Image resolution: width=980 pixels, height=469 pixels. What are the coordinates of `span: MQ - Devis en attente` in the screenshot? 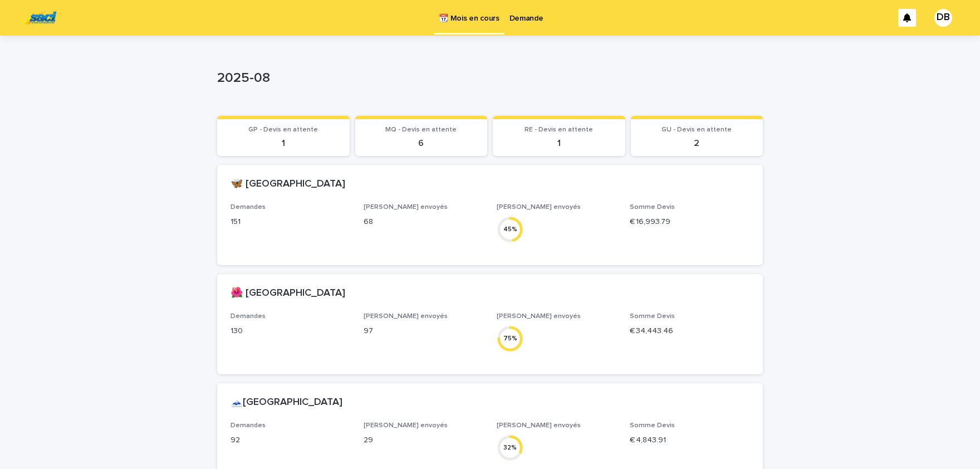 It's located at (421, 130).